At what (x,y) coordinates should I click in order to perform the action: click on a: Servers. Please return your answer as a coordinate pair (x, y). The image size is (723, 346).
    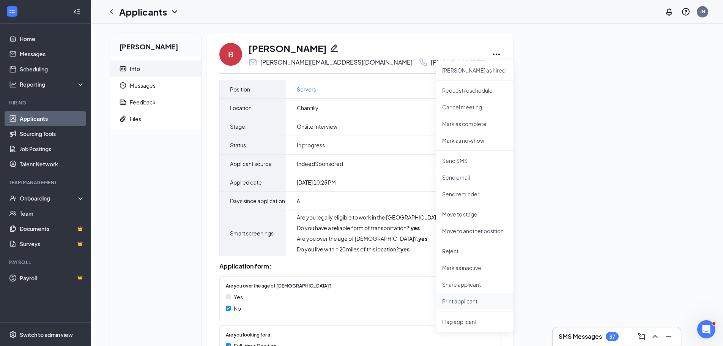
    Looking at the image, I should click on (306, 89).